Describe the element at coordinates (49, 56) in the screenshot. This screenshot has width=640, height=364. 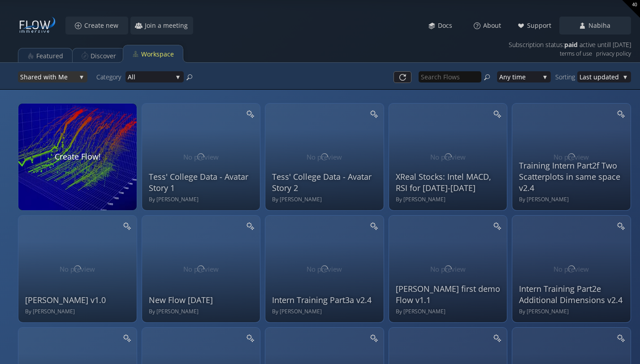
I see `div: Featured` at that location.